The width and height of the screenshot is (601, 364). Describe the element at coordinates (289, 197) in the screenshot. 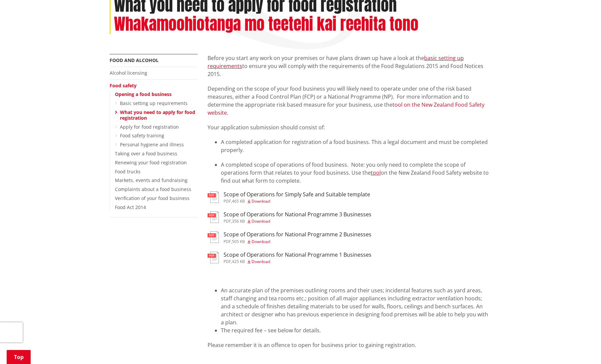

I see `a: Scope of Operations for Simply Safe and Suitable template pdf,465 KB Download` at that location.